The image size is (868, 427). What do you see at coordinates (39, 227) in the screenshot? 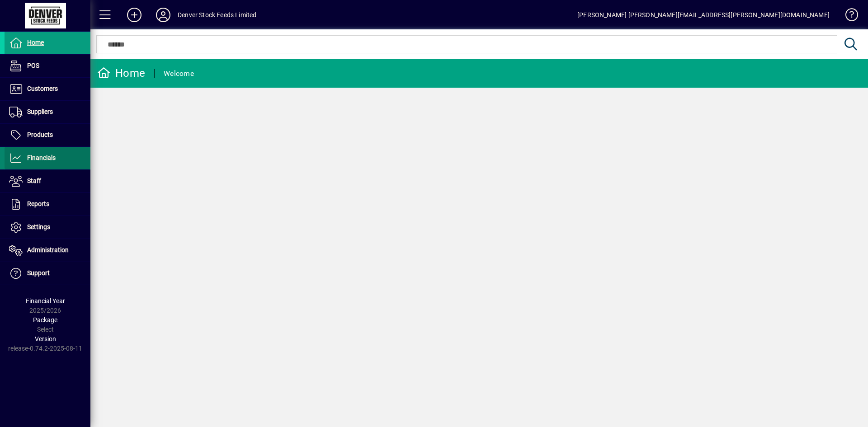
I see `span: Settings` at bounding box center [39, 227].